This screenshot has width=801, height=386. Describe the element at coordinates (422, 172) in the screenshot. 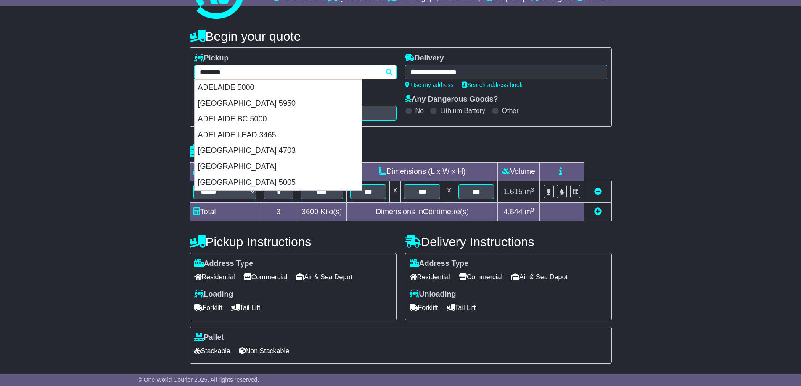

I see `td: Dimensions (L x W x H)` at that location.